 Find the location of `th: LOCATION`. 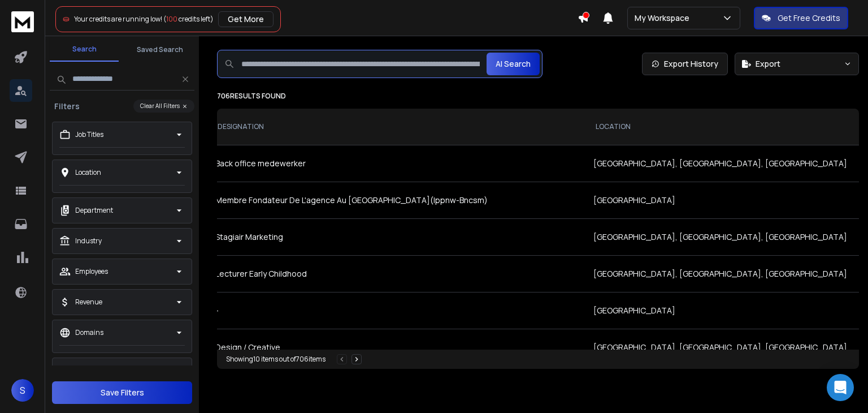

th: LOCATION is located at coordinates (720, 127).